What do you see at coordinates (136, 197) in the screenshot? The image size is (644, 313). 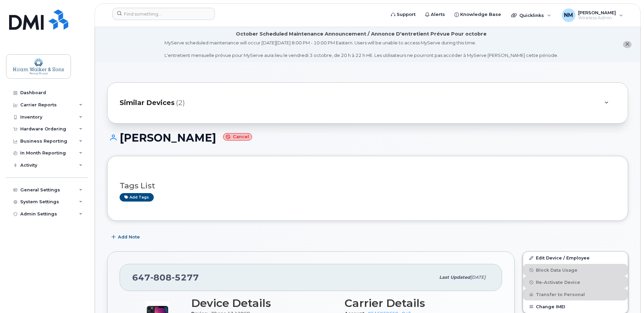 I see `a: Add tags` at bounding box center [136, 197].